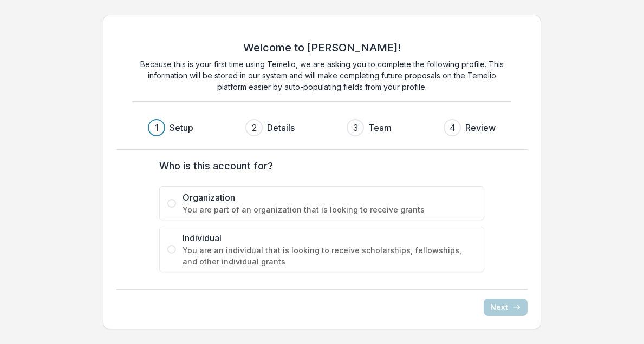  I want to click on label: Who is this account for?, so click(319, 166).